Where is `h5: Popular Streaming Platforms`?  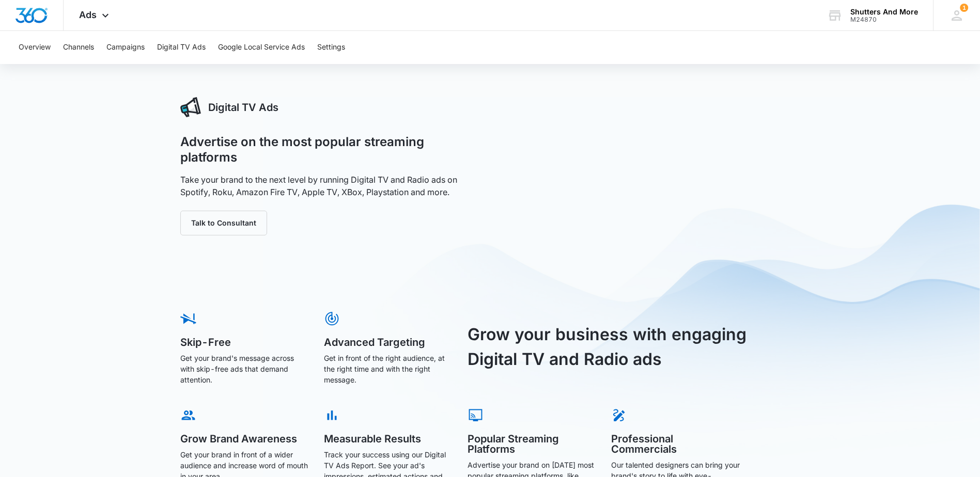
h5: Popular Streaming Platforms is located at coordinates (532, 444).